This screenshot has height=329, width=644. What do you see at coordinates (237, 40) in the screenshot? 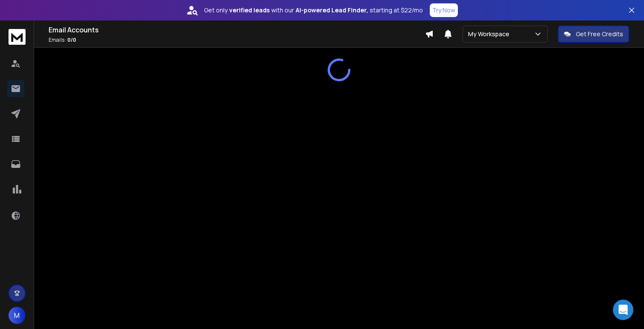
I see `p: Emails :` at bounding box center [237, 40].